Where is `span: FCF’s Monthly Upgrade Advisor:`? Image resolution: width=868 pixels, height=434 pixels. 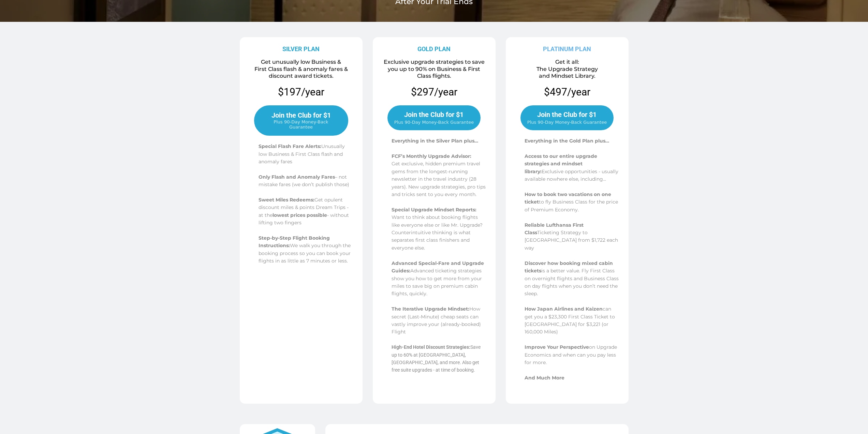 span: FCF’s Monthly Upgrade Advisor: is located at coordinates (432, 156).